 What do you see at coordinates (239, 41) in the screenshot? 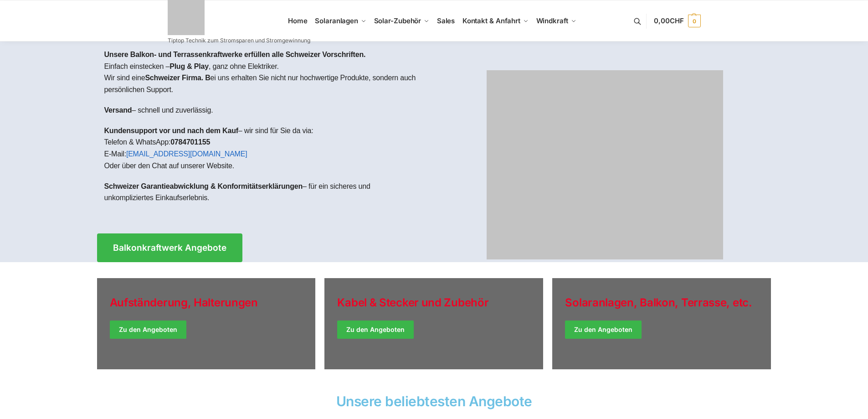
I see `p: Tiptop Technik zum Stromsparen und Stromgewinnung` at bounding box center [239, 41].